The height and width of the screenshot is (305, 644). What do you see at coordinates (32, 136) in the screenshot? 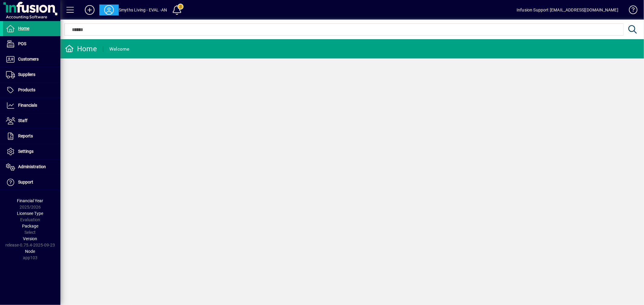
I see `a: Reports` at bounding box center [32, 136].